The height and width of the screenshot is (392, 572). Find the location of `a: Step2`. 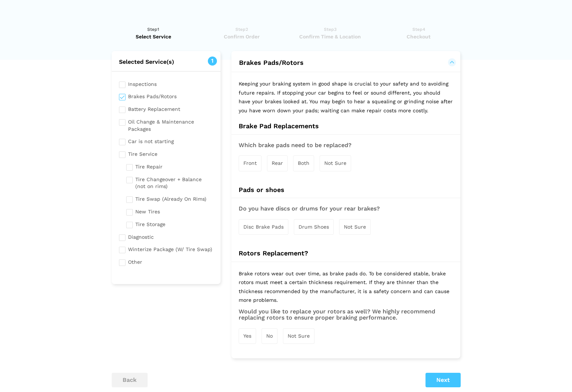

a: Step2 is located at coordinates (241, 33).